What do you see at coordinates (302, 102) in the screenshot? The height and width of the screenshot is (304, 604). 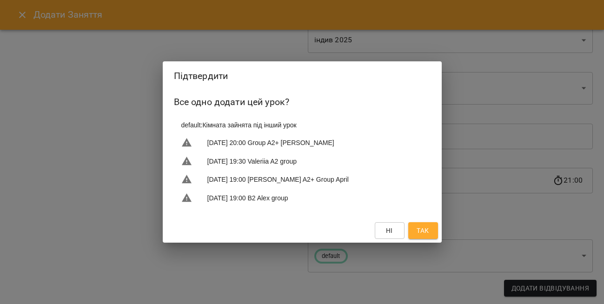 I see `h6: Все одно додати цей урок?` at bounding box center [302, 102].